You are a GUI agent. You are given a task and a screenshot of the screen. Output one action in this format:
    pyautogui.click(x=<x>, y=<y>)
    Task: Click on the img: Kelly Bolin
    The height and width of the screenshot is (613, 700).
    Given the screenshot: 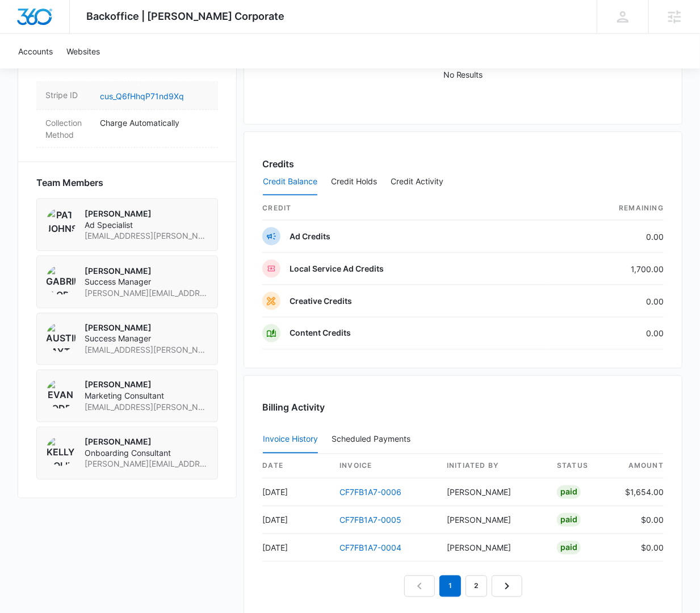 What is the action you would take?
    pyautogui.click(x=61, y=452)
    